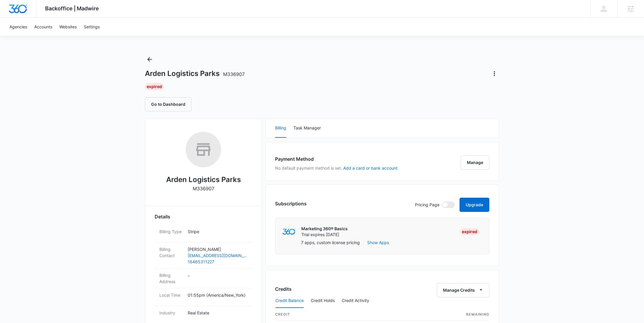 Image resolution: width=644 pixels, height=323 pixels. Describe the element at coordinates (203, 233) in the screenshot. I see `div: Billing TypeStripe` at that location.